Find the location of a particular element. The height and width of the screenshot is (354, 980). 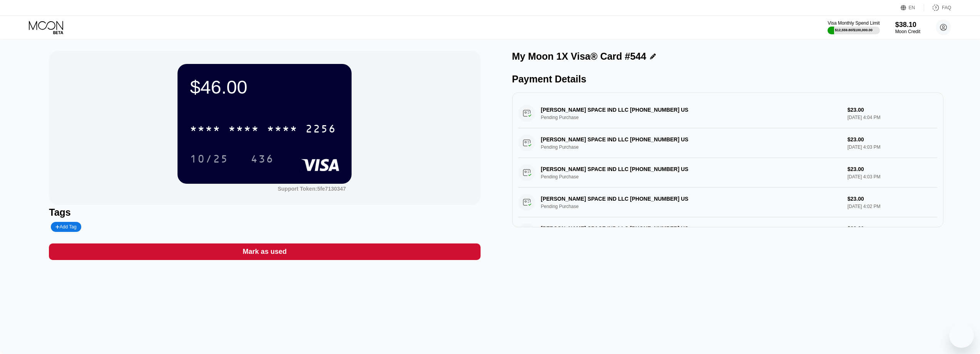

div: $46.00 is located at coordinates (265, 87).